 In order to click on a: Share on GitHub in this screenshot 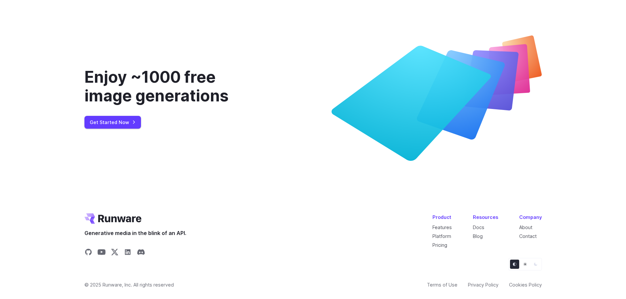, I will do `click(88, 253)`.